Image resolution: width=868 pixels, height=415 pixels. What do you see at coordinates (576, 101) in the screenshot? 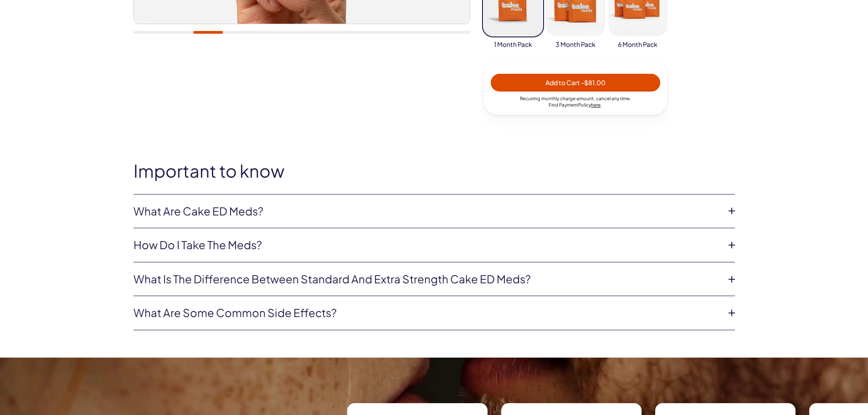
I see `div: Recurring monthly charge amount , cancel any time. Policy .` at bounding box center [576, 101].